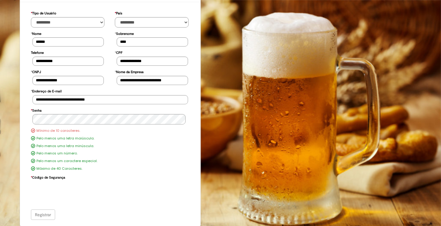 This screenshot has height=226, width=441. What do you see at coordinates (129, 71) in the screenshot?
I see `label: Nome da Empresa` at bounding box center [129, 71].